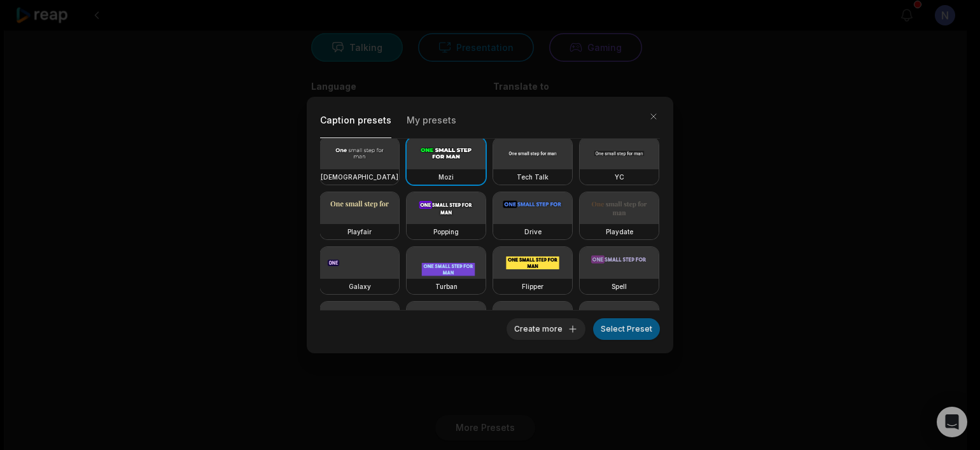  I want to click on h3: Tech Talk, so click(533, 176).